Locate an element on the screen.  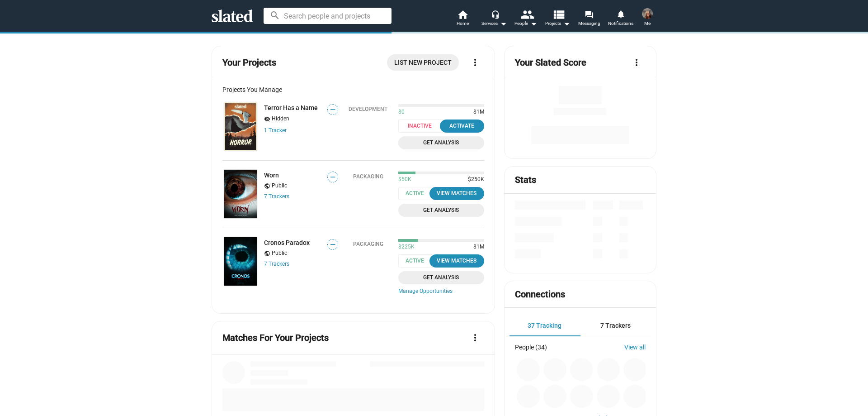
span: $250K is located at coordinates (474, 180).